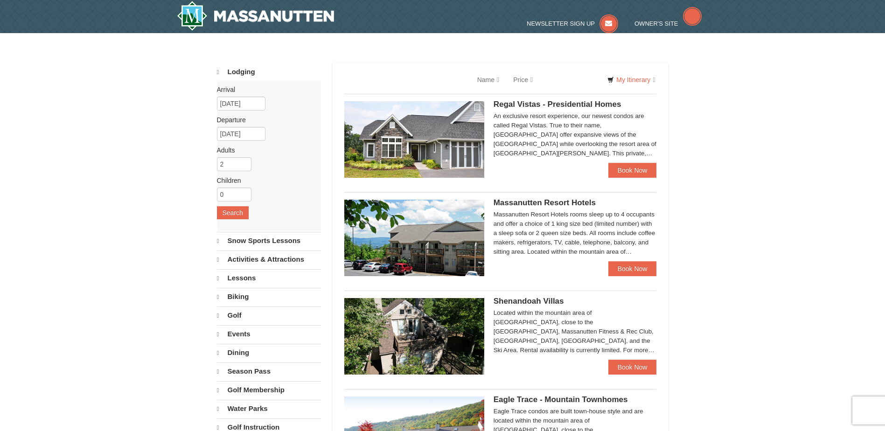 This screenshot has width=885, height=431. I want to click on span: Eagle Trace - Mountain Townhomes, so click(561, 399).